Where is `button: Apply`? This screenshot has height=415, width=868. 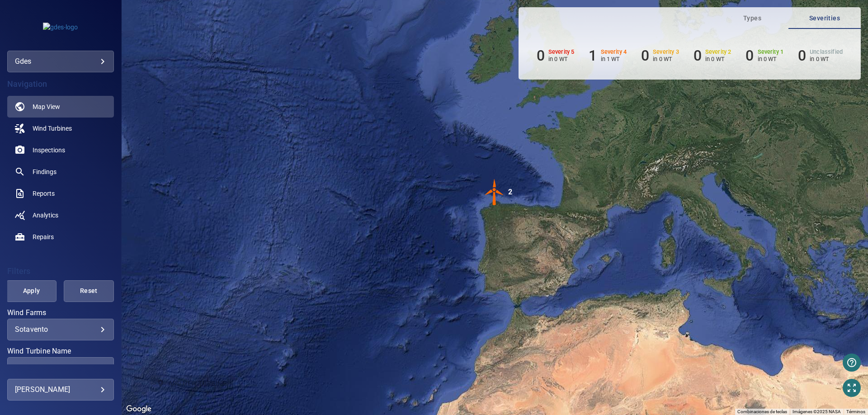
button: Apply is located at coordinates (31, 291).